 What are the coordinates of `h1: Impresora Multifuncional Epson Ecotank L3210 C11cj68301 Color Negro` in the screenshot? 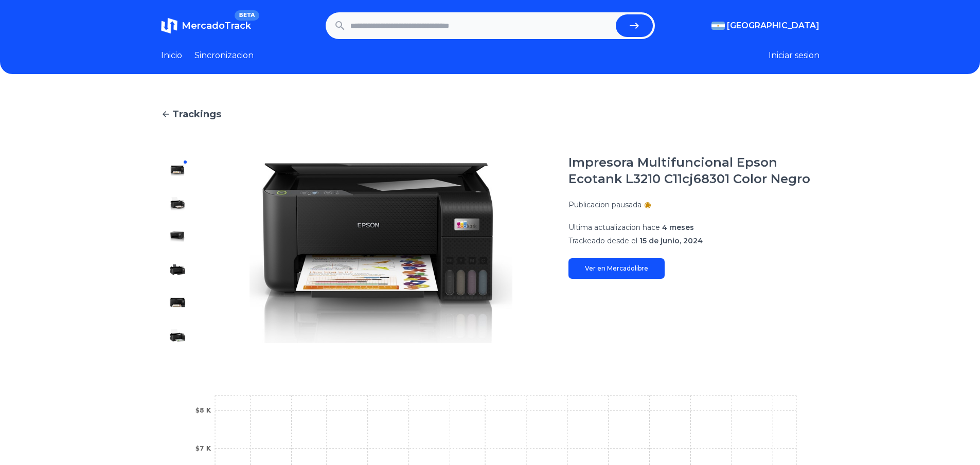 It's located at (693, 171).